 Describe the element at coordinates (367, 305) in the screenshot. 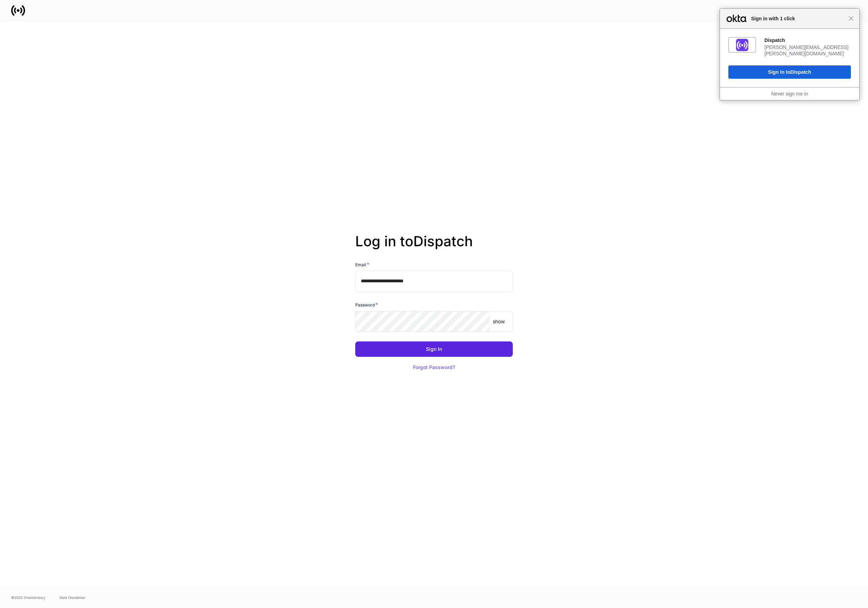

I see `h6: Password` at that location.